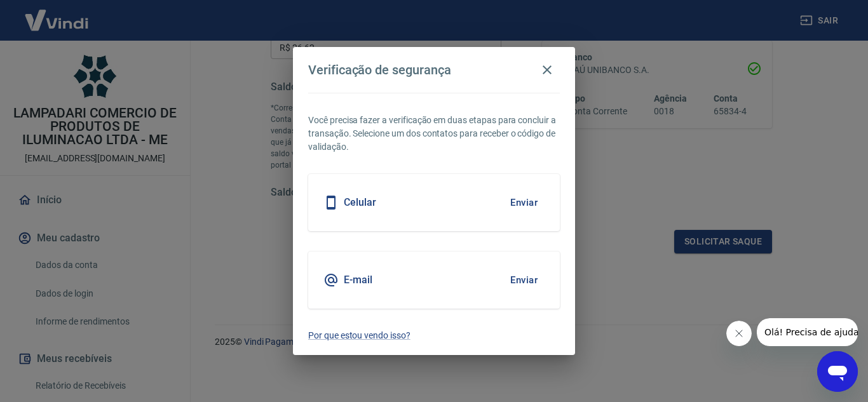 The image size is (868, 402). Describe the element at coordinates (434, 133) in the screenshot. I see `p: Você precisa fazer a verificação em duas etapas para concluir a transação. Selecione um dos conta...` at that location.